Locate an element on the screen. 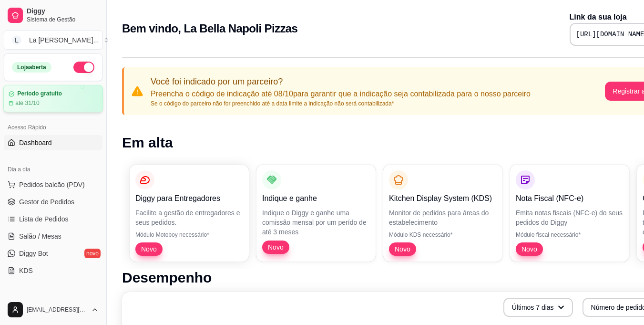 The image size is (644, 325). p: Módulo Motoboy necessário* is located at coordinates (189, 235).